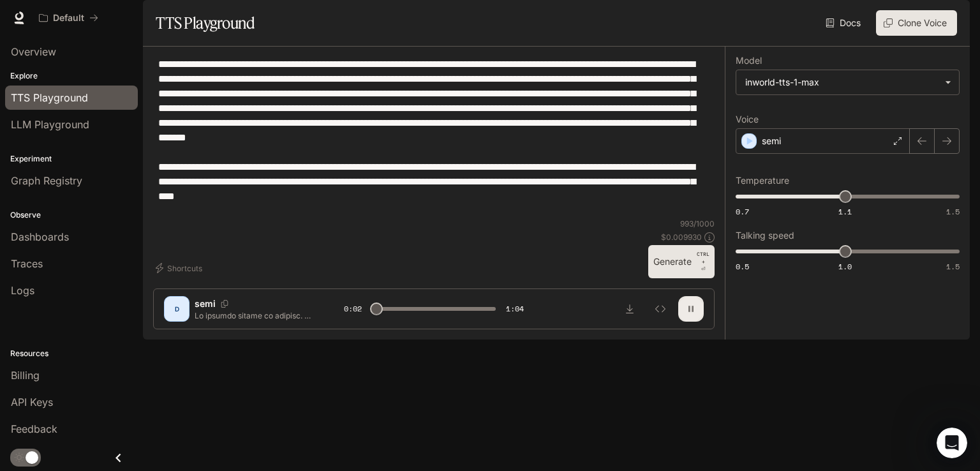 The image size is (980, 471). I want to click on span: 0:02, so click(353, 309).